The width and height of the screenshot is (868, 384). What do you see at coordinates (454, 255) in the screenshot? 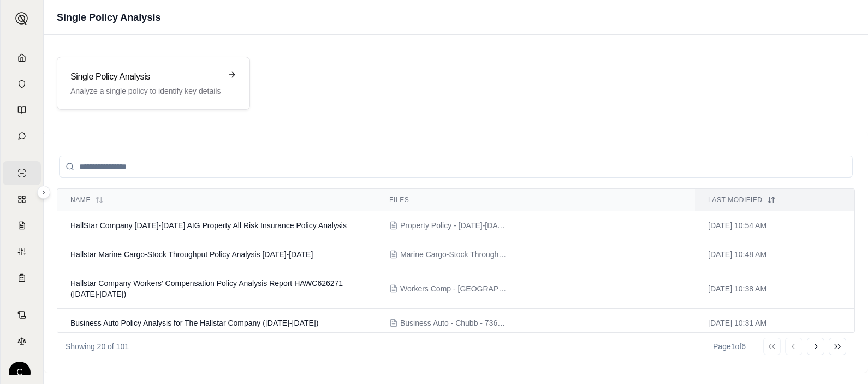
I see `span: Marine Cargo-Stock Throughput Policy - 2024-2025 - Chubb.pdf` at bounding box center [454, 255].